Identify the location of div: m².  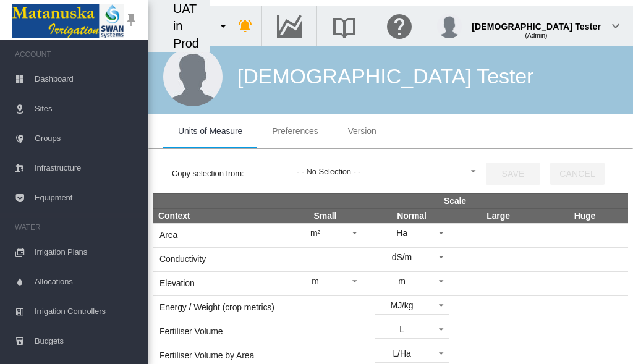
(315, 233).